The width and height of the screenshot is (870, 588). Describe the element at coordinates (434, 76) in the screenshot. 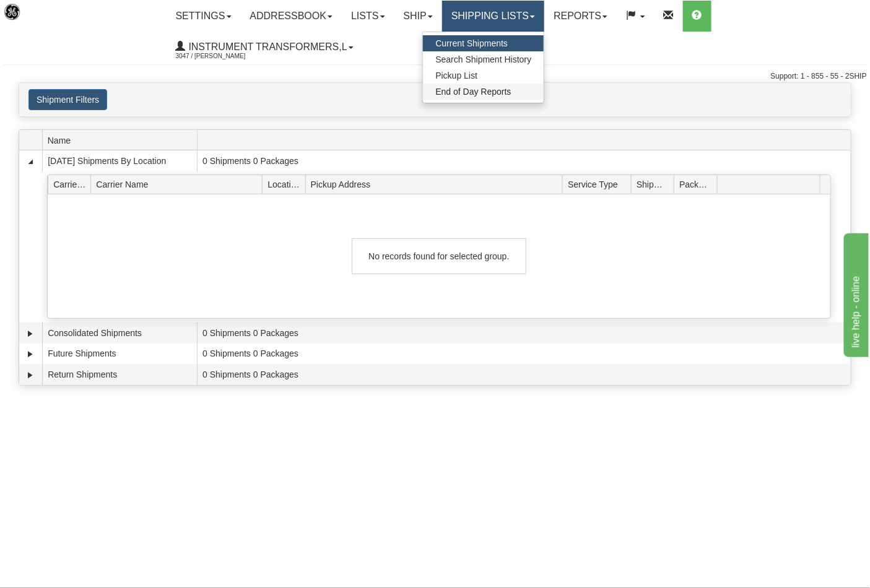

I see `div: Support: 1 - 855 - 55 - 2SHIP` at that location.